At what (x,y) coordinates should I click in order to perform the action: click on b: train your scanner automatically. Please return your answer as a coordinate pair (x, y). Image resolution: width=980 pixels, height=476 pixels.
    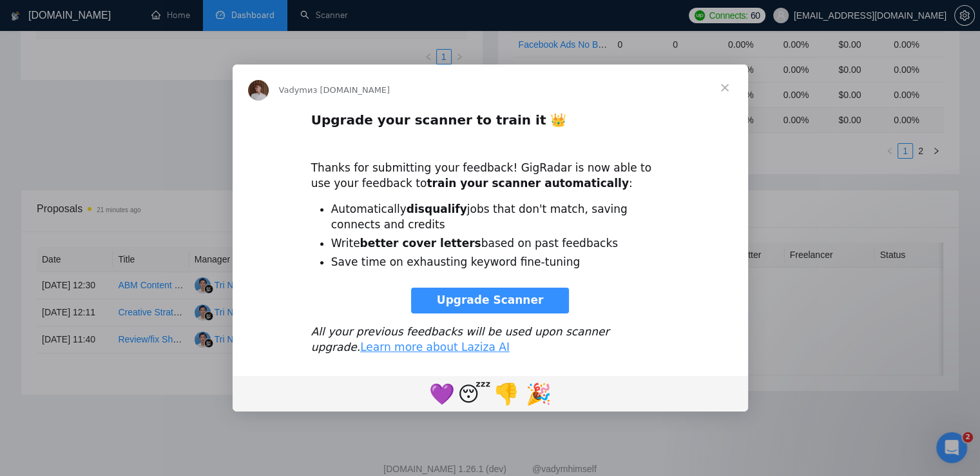
    Looking at the image, I should click on (528, 183).